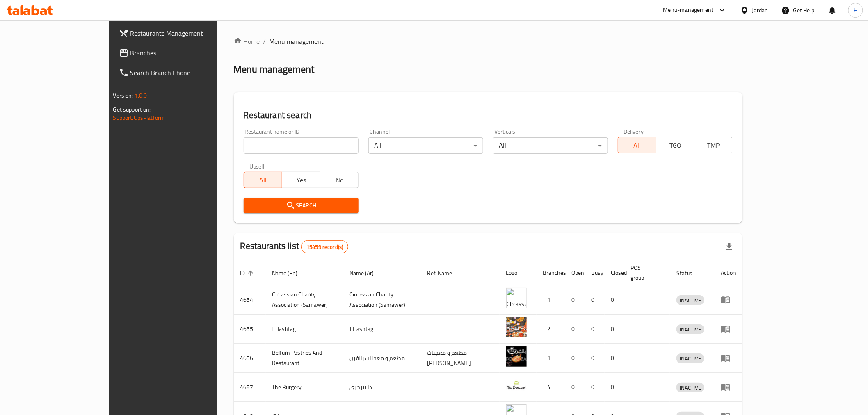  I want to click on span: Name (En), so click(290, 273).